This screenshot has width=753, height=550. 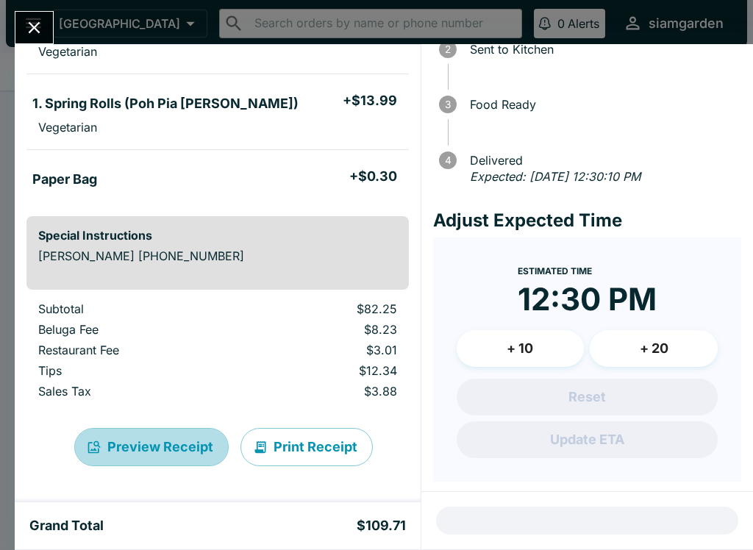 I want to click on h5: Paper Bag, so click(x=65, y=179).